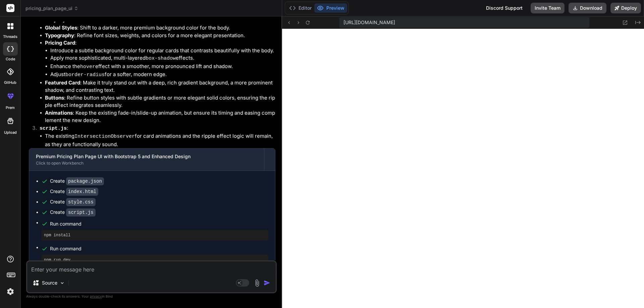  I want to click on code: package.json, so click(85, 181).